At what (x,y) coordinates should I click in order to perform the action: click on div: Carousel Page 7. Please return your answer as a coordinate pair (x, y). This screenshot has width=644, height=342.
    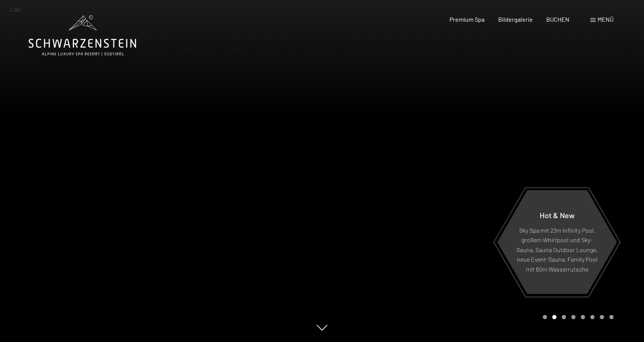
    Looking at the image, I should click on (602, 317).